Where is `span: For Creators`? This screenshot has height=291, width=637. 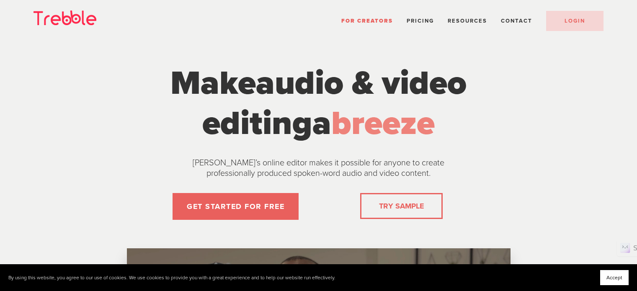
span: For Creators is located at coordinates (367, 21).